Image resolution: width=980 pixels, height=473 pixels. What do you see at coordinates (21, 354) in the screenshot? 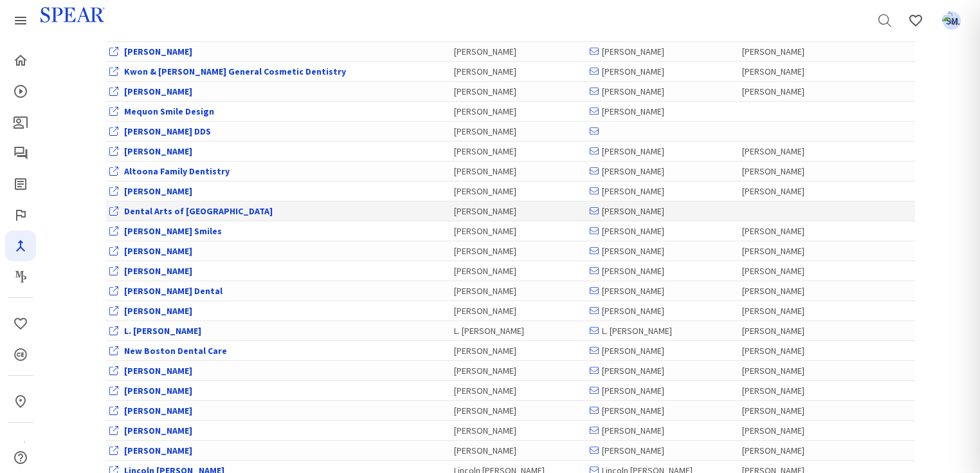
I see `a: CE Credits` at bounding box center [21, 354].